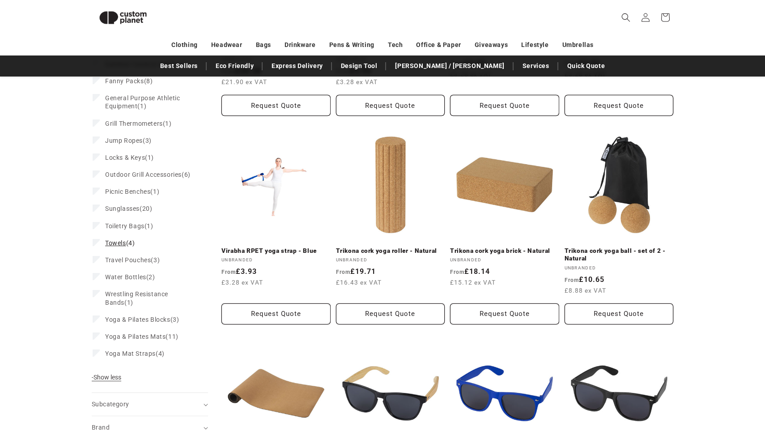 This screenshot has width=765, height=439. Describe the element at coordinates (128, 208) in the screenshot. I see `span: (20)` at that location.